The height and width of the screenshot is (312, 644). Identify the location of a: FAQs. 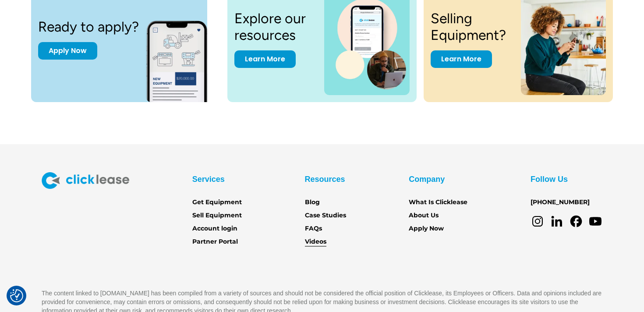
(313, 229).